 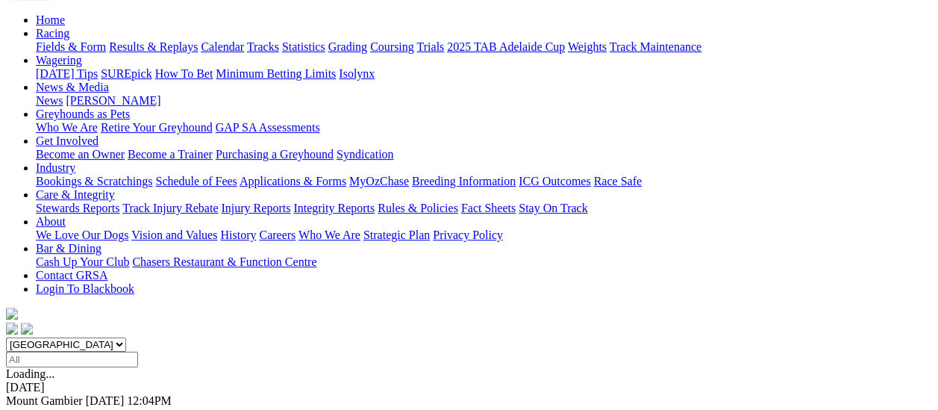 I want to click on a: ICG Outcomes, so click(x=555, y=181).